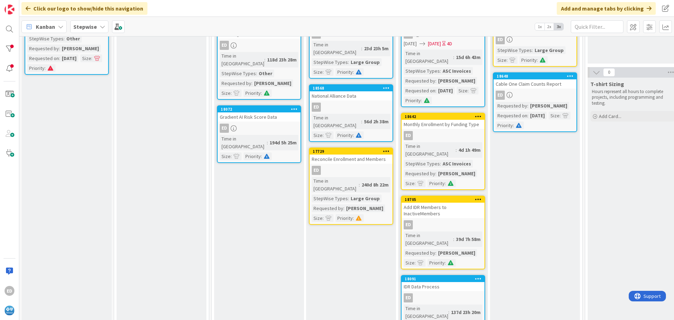  What do you see at coordinates (376, 121) in the screenshot?
I see `div: 56d 2h 38m` at bounding box center [376, 121].